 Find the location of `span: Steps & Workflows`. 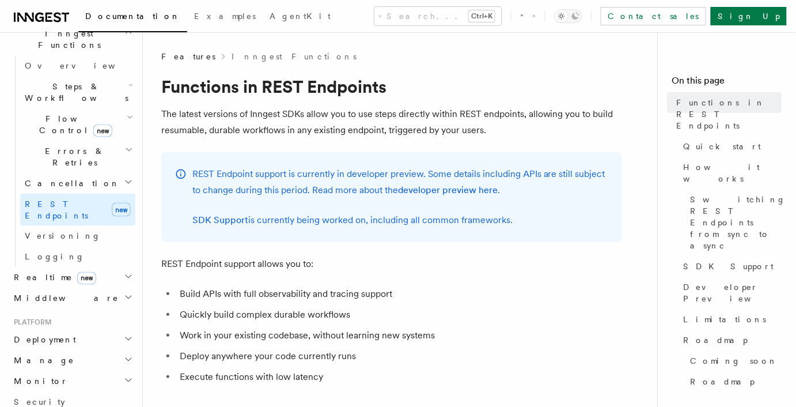

span: Steps & Workflows is located at coordinates (74, 92).